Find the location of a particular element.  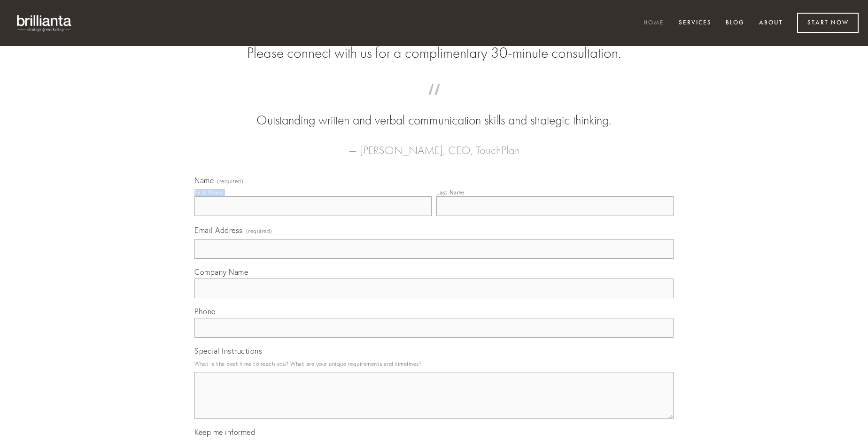

a: About is located at coordinates (771, 23).